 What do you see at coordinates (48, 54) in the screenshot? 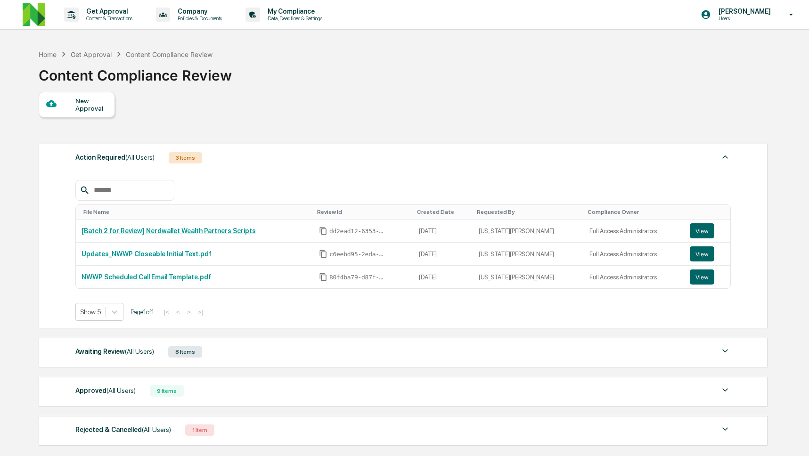
I see `div: Home` at bounding box center [48, 54].